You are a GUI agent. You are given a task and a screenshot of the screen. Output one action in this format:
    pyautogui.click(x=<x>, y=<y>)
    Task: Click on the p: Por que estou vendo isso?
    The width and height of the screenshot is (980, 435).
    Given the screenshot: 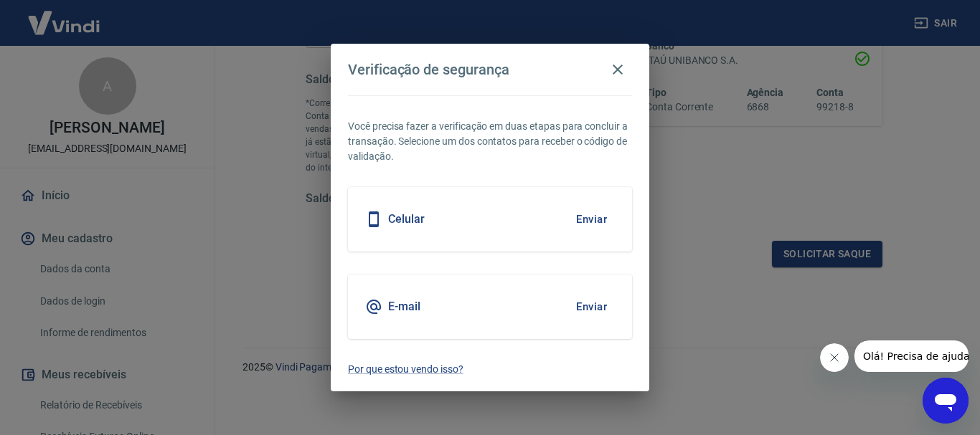 What is the action you would take?
    pyautogui.click(x=490, y=369)
    